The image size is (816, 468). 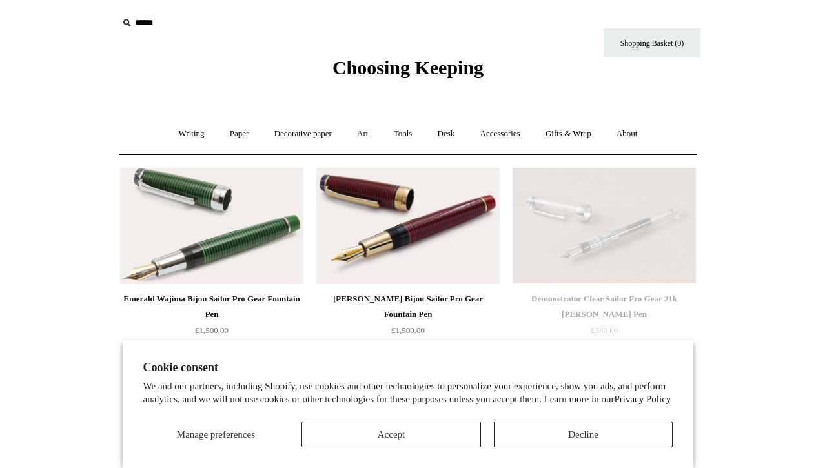 What do you see at coordinates (642, 399) in the screenshot?
I see `a: Privacy Policy` at bounding box center [642, 399].